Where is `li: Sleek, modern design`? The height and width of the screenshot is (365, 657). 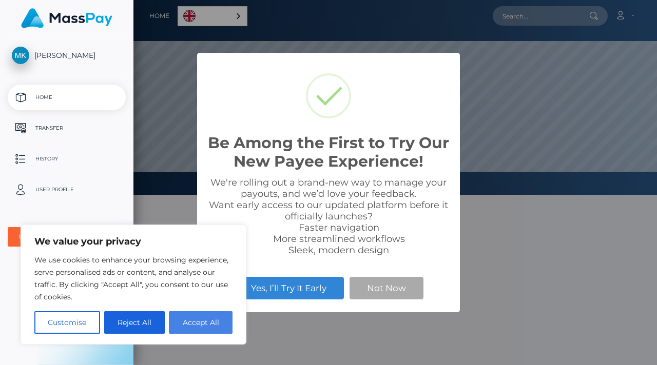
li: Sleek, modern design is located at coordinates (339, 250).